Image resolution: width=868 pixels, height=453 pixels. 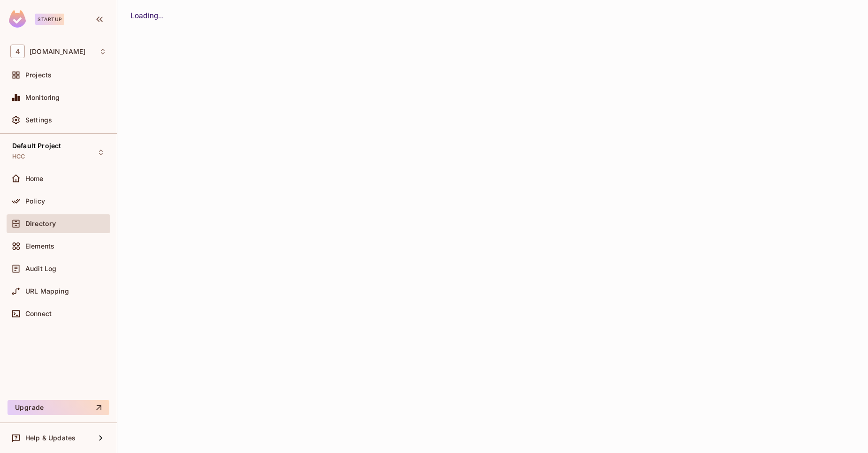 What do you see at coordinates (38, 75) in the screenshot?
I see `span: Projects` at bounding box center [38, 75].